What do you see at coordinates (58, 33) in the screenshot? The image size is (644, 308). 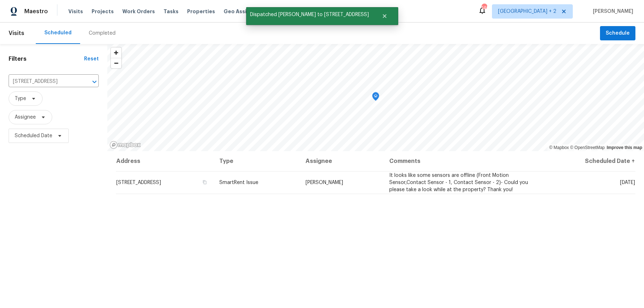 I see `div: Scheduled` at bounding box center [58, 33].